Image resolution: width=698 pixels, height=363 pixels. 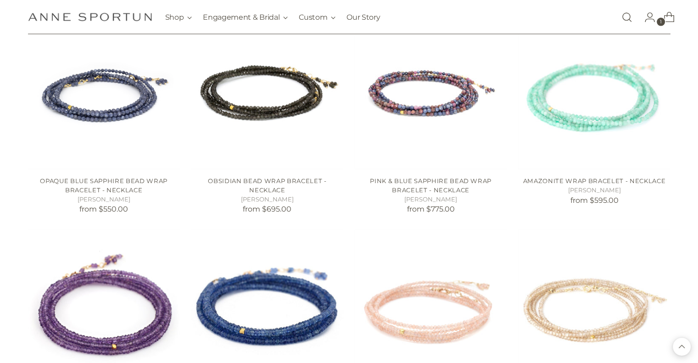 I want to click on button: Custom, so click(x=317, y=17).